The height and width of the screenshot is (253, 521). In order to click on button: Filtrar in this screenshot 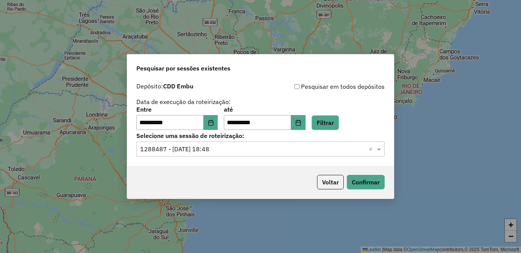, I will do `click(325, 123)`.